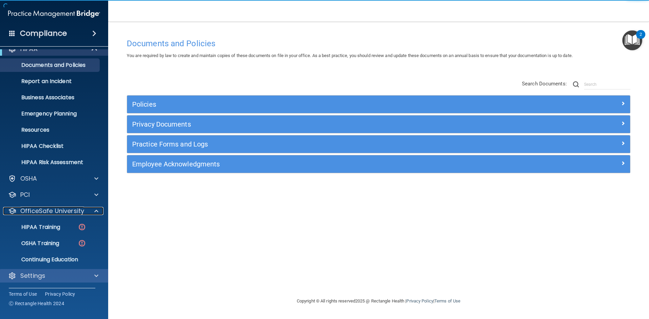 The width and height of the screenshot is (649, 319). What do you see at coordinates (50, 65) in the screenshot?
I see `p: Documents and Policies` at bounding box center [50, 65].